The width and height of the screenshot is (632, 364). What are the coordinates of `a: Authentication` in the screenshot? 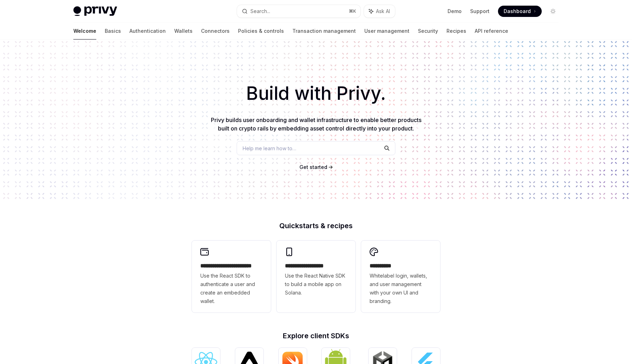 It's located at (147, 31).